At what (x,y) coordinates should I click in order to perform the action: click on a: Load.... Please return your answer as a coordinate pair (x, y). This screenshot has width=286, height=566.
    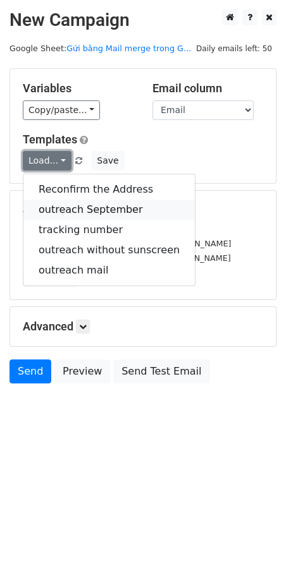
    Looking at the image, I should click on (47, 161).